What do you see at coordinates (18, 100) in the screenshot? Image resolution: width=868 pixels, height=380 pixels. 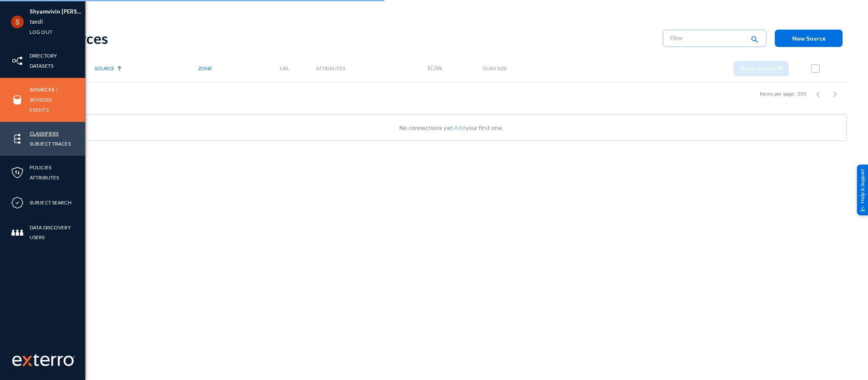 I see `img: icon-sources.svg` at bounding box center [18, 100].